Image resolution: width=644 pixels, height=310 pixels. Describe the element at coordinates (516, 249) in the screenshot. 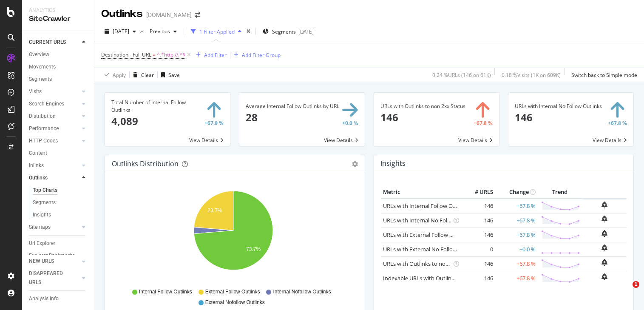

I see `td: +0.0 %` at that location.